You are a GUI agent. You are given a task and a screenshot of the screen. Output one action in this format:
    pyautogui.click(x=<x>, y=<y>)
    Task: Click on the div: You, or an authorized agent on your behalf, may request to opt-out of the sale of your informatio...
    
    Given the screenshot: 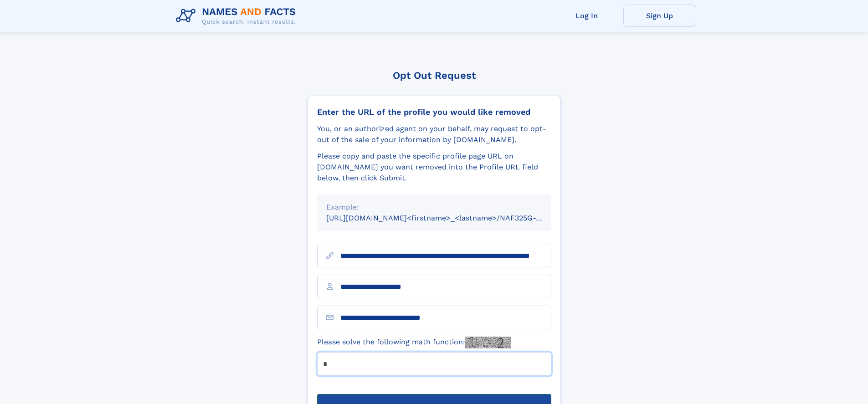 What is the action you would take?
    pyautogui.click(x=434, y=134)
    